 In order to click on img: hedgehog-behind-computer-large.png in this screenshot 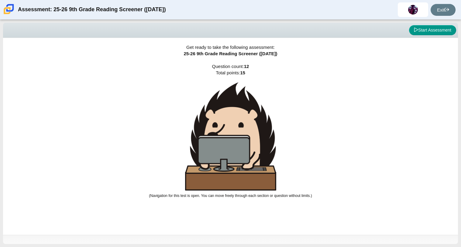, I will do `click(231, 137)`.